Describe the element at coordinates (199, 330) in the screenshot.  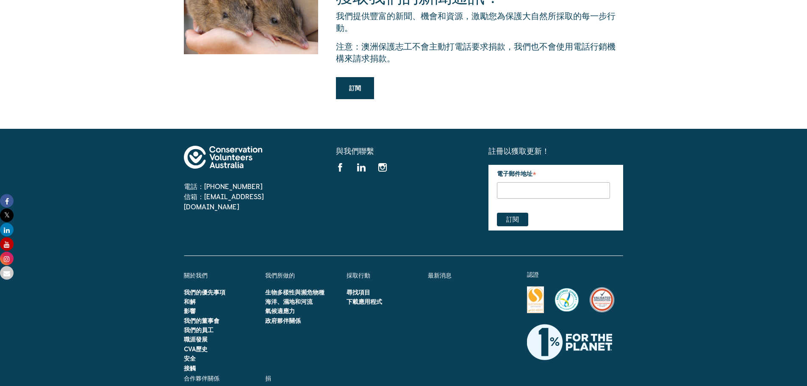
I see `a: 我們的員工` at that location.